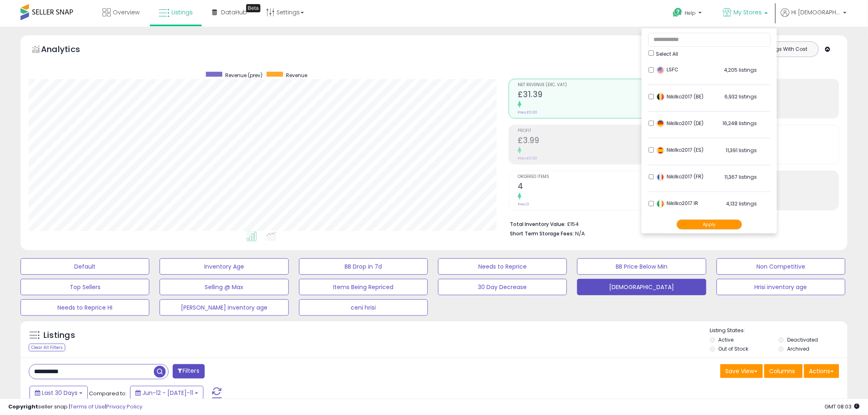 The image size is (868, 415). I want to click on span: Help, so click(690, 13).